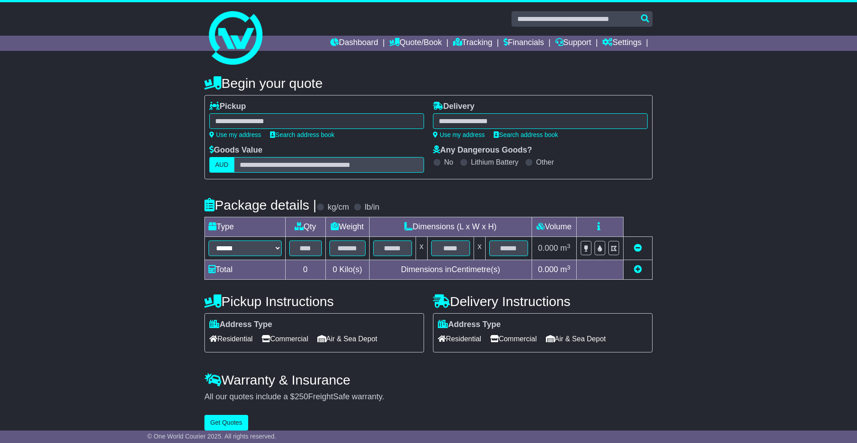 This screenshot has height=443, width=857. What do you see at coordinates (545, 162) in the screenshot?
I see `label: Other` at bounding box center [545, 162].